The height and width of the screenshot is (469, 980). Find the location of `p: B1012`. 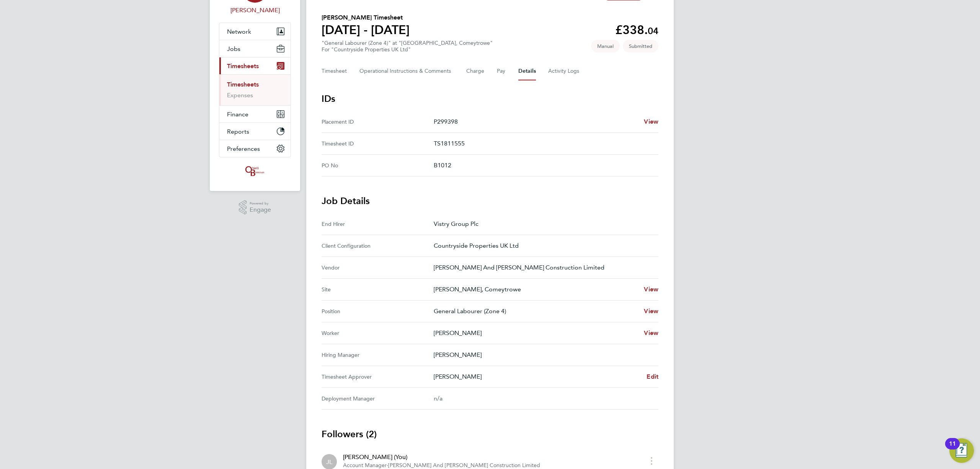

p: B1012 is located at coordinates (543, 165).